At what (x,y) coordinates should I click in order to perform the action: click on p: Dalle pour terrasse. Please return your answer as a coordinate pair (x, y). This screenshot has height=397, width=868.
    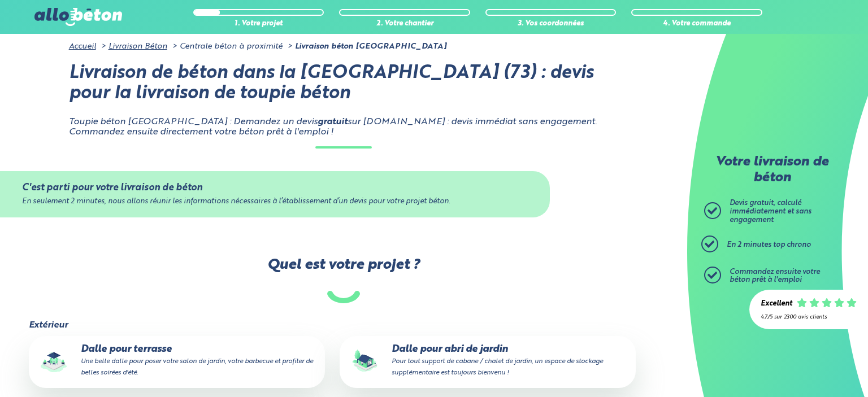
    Looking at the image, I should click on (177, 361).